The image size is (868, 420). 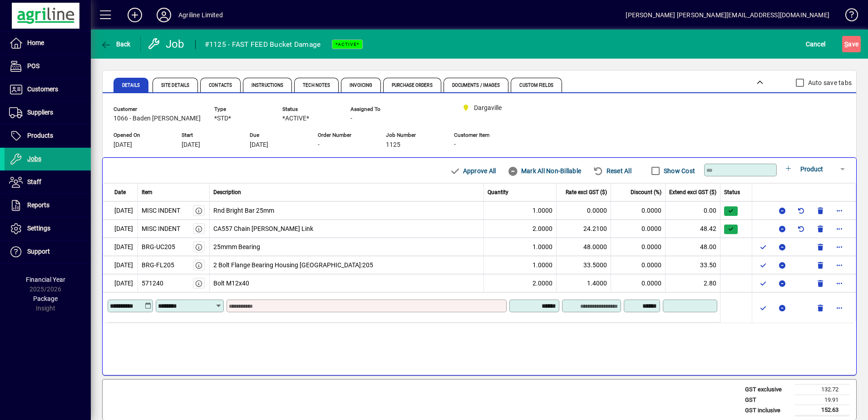 What do you see at coordinates (45, 279) in the screenshot?
I see `span: Financial Year` at bounding box center [45, 279].